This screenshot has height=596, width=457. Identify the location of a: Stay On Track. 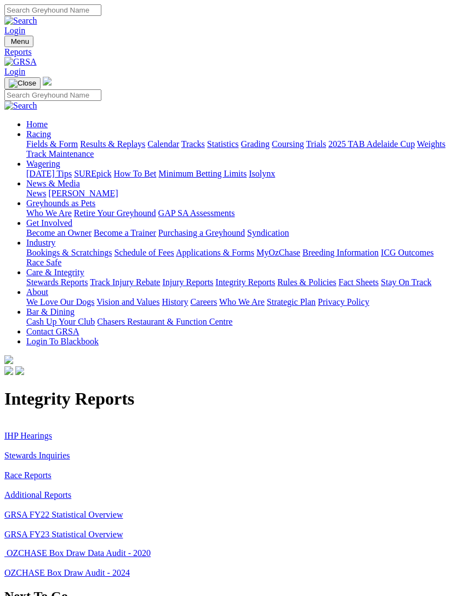
(406, 282).